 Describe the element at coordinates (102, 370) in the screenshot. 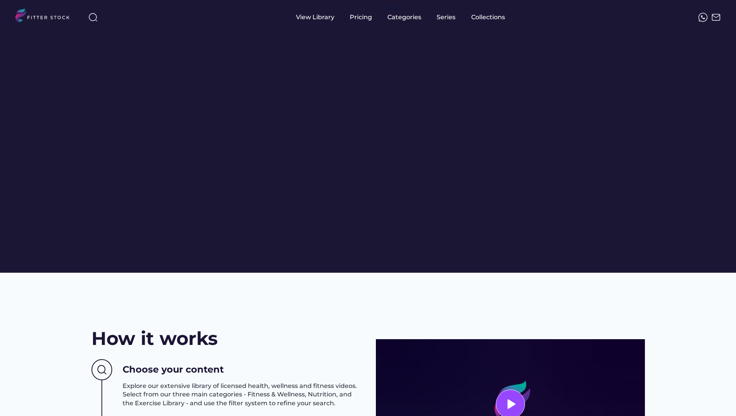

I see `img: Group%201000002437%20%282%29.svg` at that location.